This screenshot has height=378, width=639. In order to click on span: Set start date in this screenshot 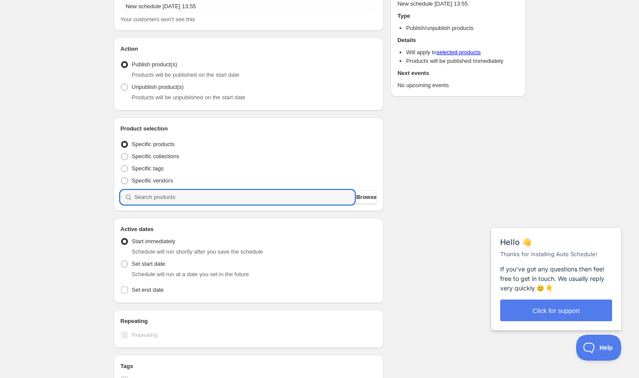, I will do `click(148, 264)`.